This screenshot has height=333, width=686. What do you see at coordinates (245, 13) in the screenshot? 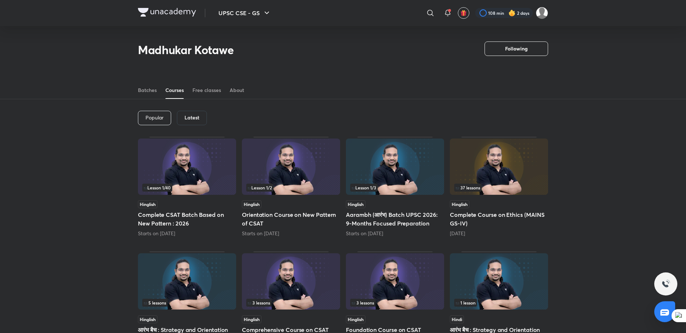
I see `button: UPSC CSE - GS` at bounding box center [245, 13].